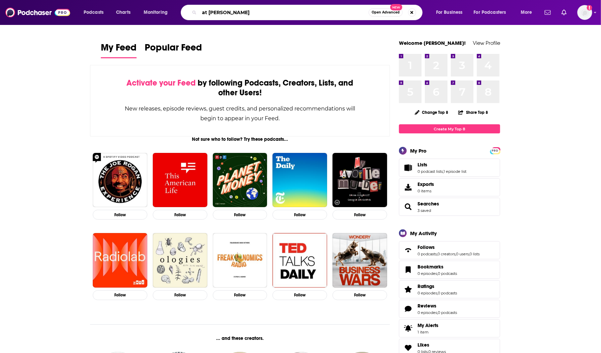 The image size is (601, 353). I want to click on a: Podchaser - Follow, Share and Rate Podcasts, so click(38, 12).